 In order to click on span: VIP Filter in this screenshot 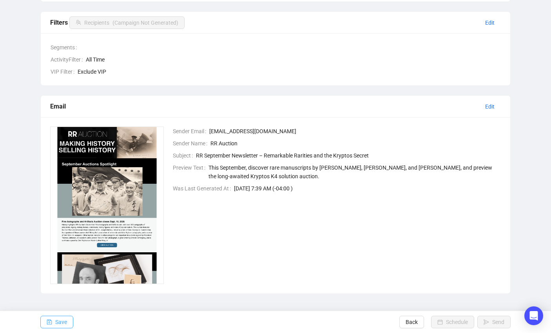, I will do `click(64, 72)`.